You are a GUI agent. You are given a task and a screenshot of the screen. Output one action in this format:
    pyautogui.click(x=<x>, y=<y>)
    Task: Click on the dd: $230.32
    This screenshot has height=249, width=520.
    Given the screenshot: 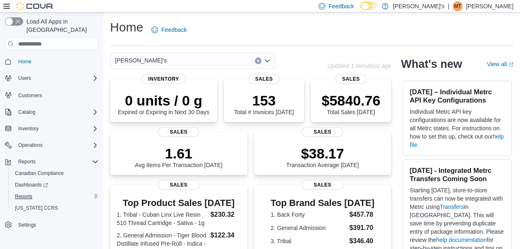 What is the action you would take?
    pyautogui.click(x=225, y=215)
    